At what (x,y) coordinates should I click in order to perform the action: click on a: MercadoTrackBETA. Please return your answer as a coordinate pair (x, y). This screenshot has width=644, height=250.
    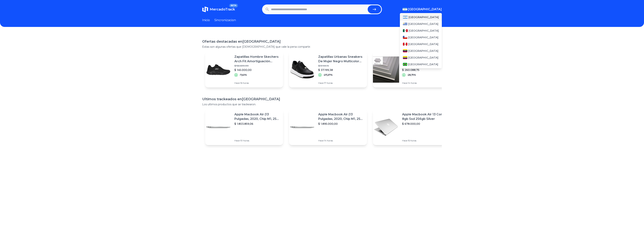
    Looking at the image, I should click on (219, 9).